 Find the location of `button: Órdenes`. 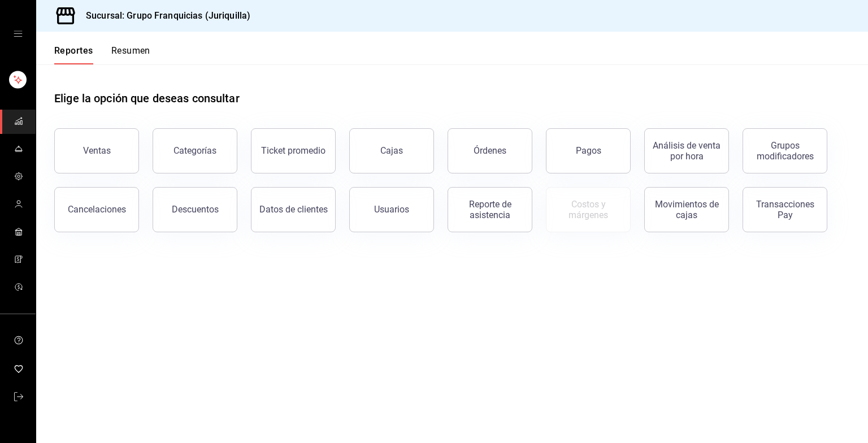

button: Órdenes is located at coordinates (489, 151).